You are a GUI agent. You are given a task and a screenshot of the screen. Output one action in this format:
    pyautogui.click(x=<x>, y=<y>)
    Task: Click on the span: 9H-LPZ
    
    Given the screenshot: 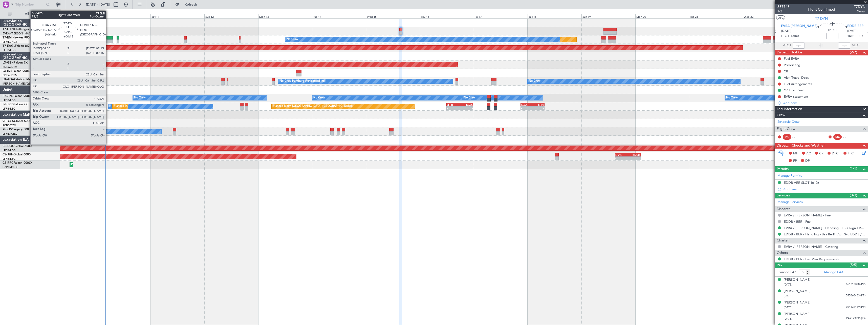 What is the action you would take?
    pyautogui.click(x=7, y=130)
    